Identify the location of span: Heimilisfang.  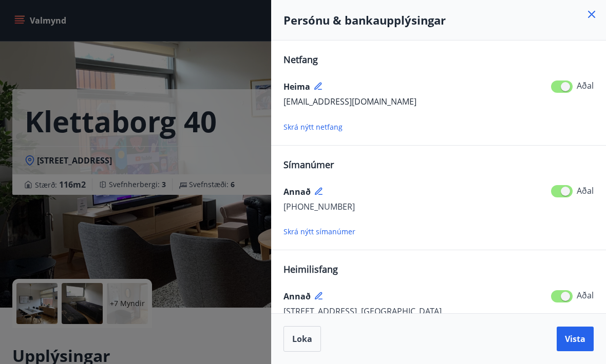
(310, 269).